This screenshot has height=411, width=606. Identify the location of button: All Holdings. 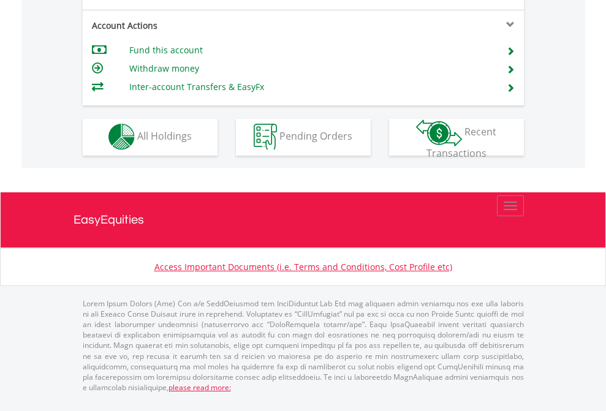
(150, 137).